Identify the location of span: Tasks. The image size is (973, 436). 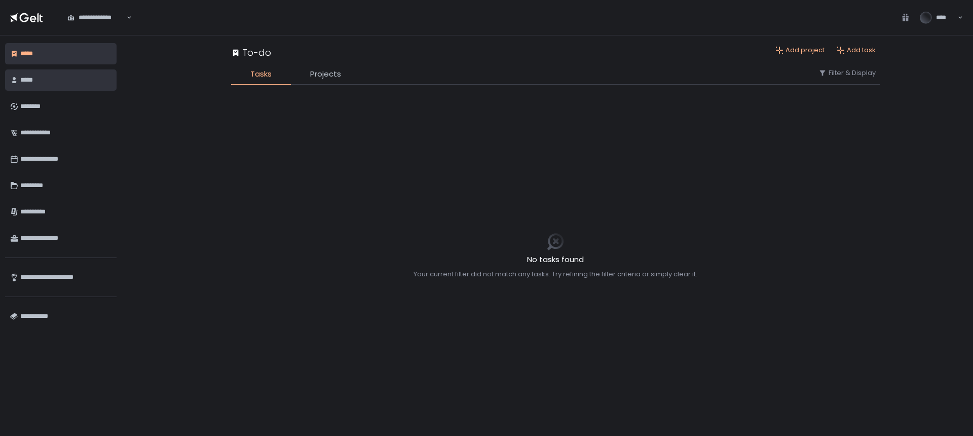
(261, 74).